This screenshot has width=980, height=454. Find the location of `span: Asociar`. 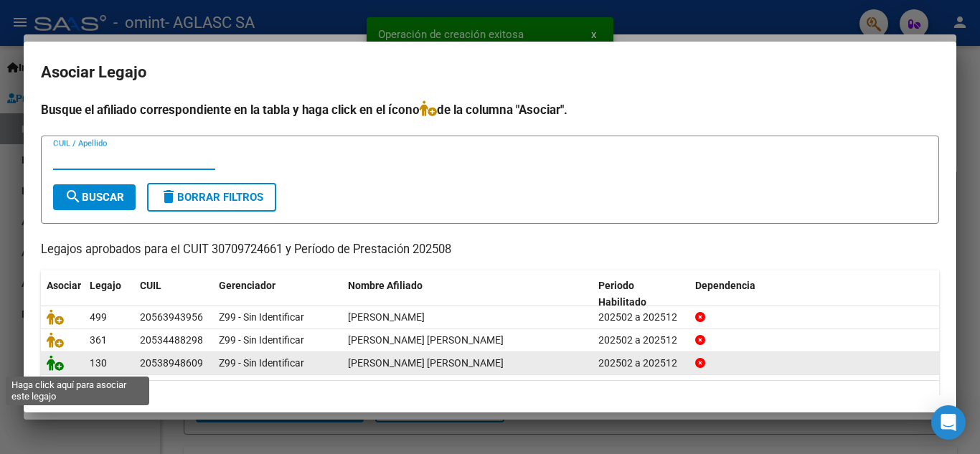

span: Asociar is located at coordinates (64, 285).